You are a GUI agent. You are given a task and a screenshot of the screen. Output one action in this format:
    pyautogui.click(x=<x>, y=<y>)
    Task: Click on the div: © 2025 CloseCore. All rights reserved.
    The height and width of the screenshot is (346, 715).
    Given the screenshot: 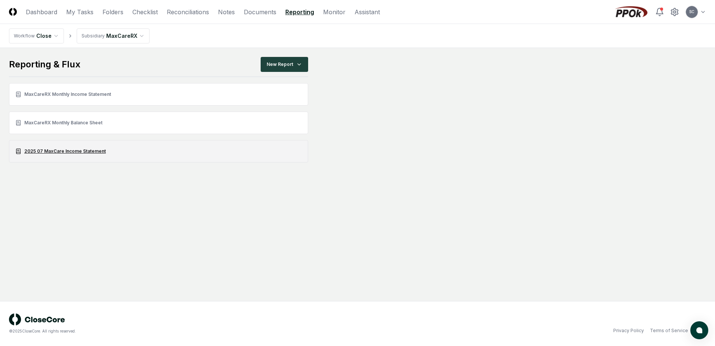 What is the action you would take?
    pyautogui.click(x=183, y=331)
    